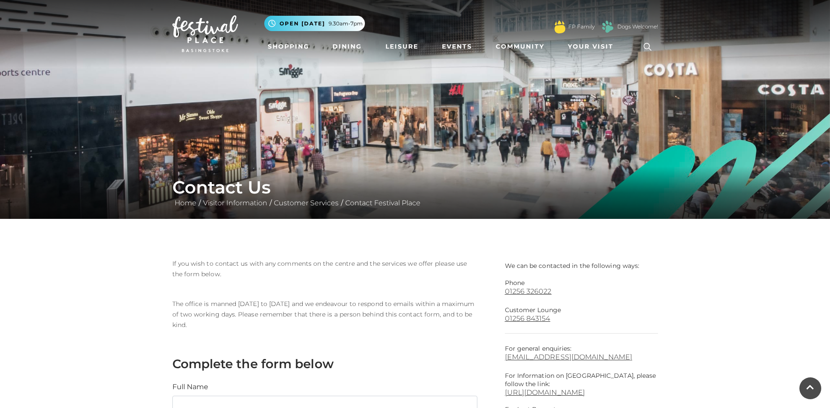 The image size is (830, 408). I want to click on p: Customer Lounge, so click(581, 310).